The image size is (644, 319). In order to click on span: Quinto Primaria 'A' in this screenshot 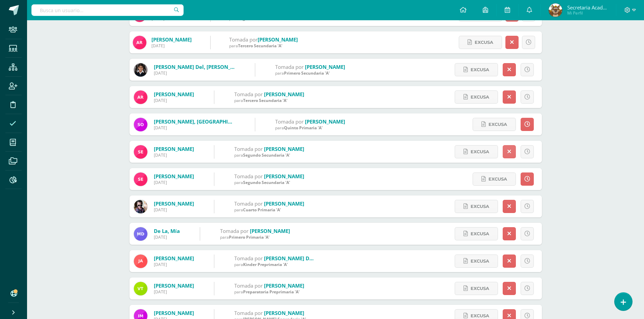, I will do `click(303, 128)`.